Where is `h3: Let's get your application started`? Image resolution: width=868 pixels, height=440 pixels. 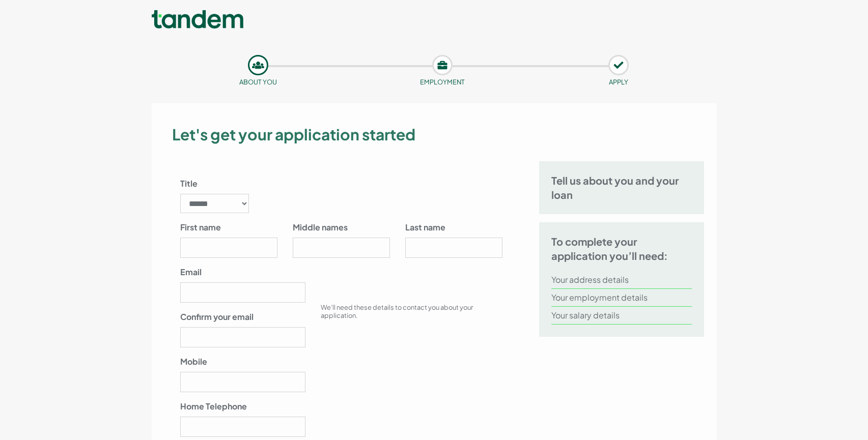
h3: Let's get your application started is located at coordinates (443, 135).